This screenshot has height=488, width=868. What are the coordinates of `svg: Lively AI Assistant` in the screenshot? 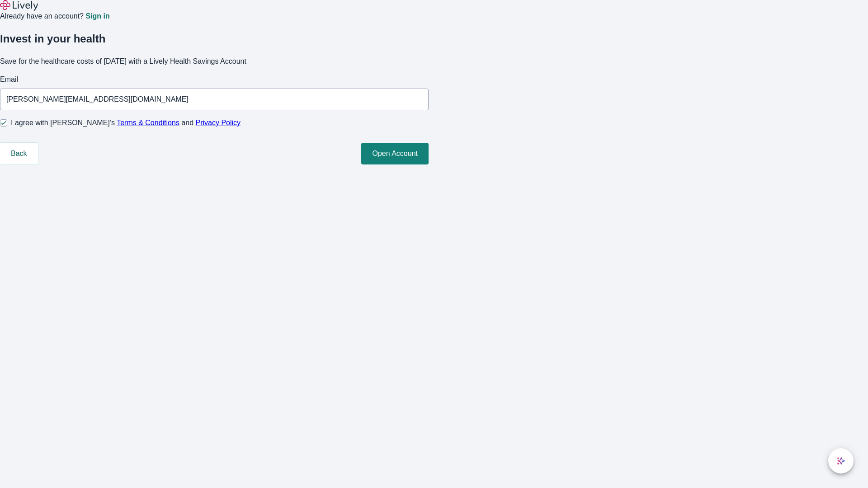 It's located at (841, 461).